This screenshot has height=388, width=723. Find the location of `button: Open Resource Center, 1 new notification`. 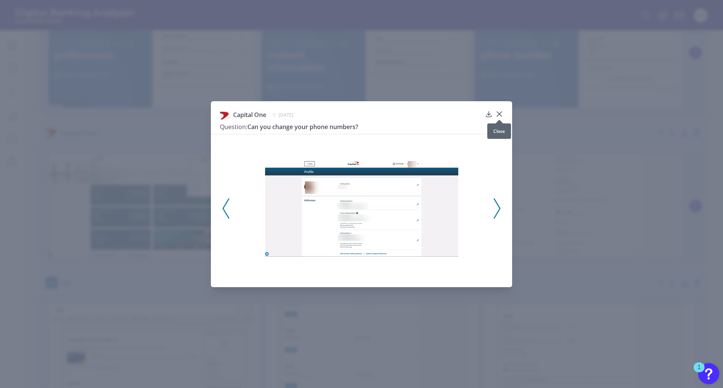

button: Open Resource Center, 1 new notification is located at coordinates (709, 374).